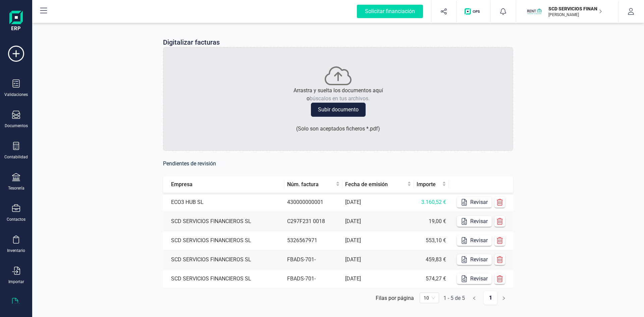 This screenshot has height=317, width=644. Describe the element at coordinates (313, 221) in the screenshot. I see `td: C297F231 0018` at that location.